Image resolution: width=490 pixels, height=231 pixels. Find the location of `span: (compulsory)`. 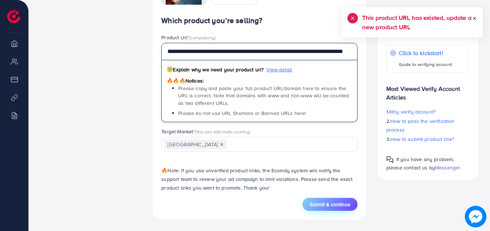

span: (compulsory) is located at coordinates (203, 37).